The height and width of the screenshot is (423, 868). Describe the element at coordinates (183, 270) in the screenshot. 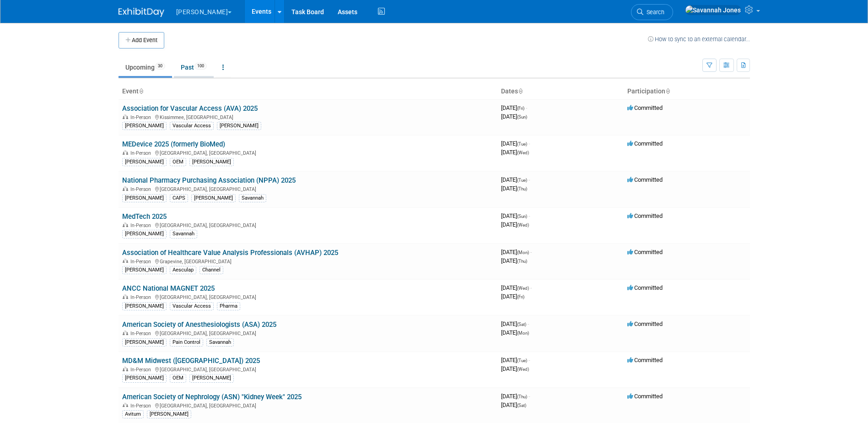

I see `div: Aesculap` at that location.